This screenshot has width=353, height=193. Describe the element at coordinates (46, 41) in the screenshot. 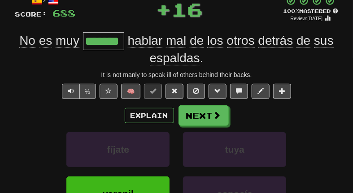

I see `span: es` at that location.